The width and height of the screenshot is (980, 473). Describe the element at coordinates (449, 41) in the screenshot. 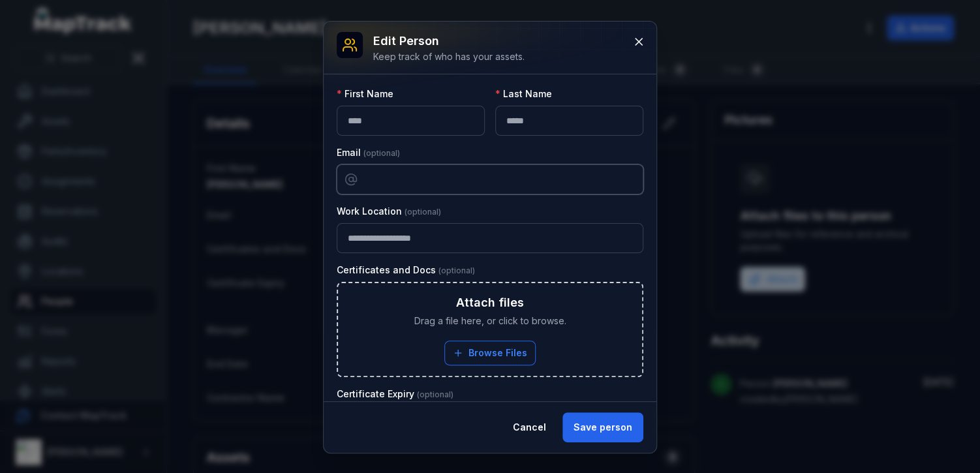

I see `h3: Edit person` at that location.